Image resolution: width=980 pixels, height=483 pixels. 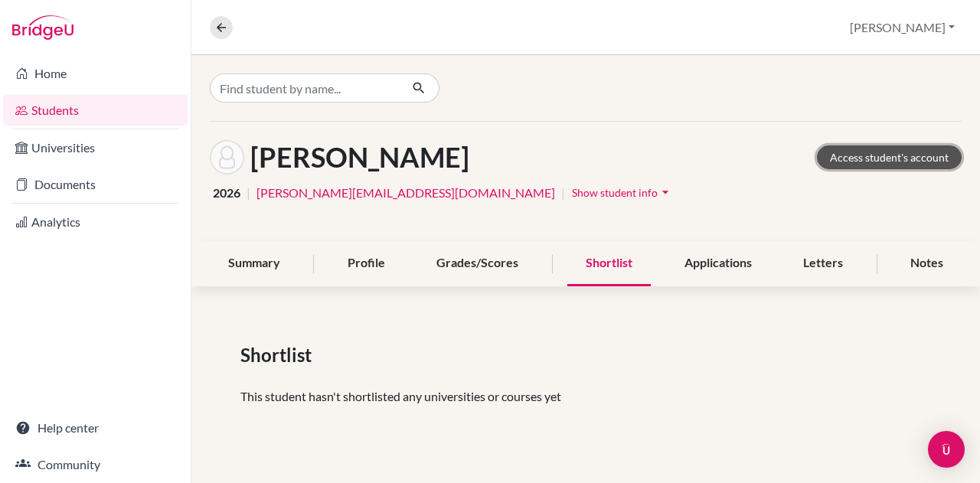 What do you see at coordinates (43, 28) in the screenshot?
I see `img: Bridge-U` at bounding box center [43, 28].